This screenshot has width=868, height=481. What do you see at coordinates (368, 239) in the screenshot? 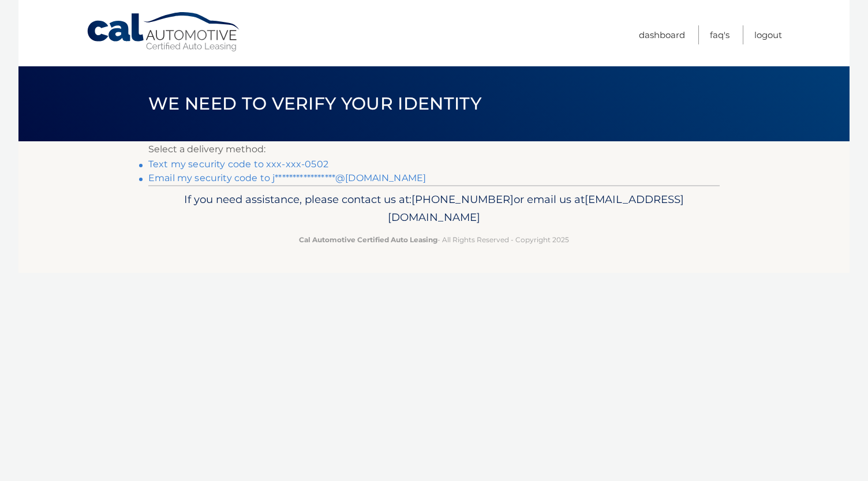
I see `strong: Cal Automotive Certified Auto Leasing` at bounding box center [368, 239].